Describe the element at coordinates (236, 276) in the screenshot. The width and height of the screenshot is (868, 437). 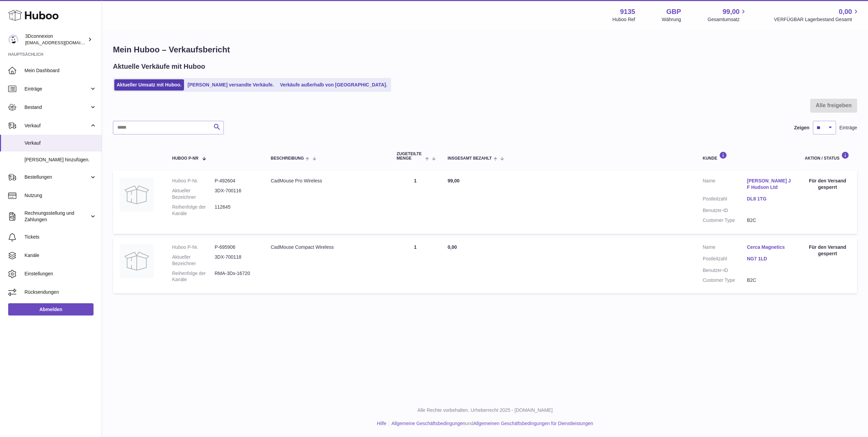
I see `dd: RMA-3Dx-16720` at that location.